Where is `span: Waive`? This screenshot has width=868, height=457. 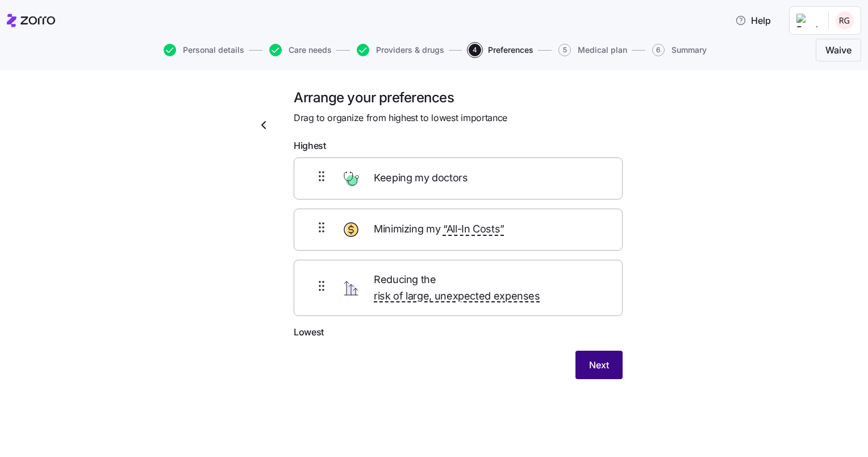
span: Waive is located at coordinates (839, 50).